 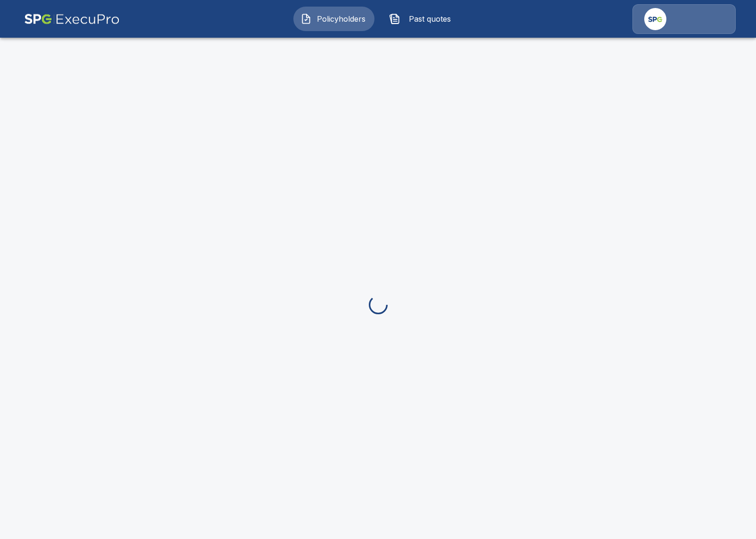 I want to click on button: Past quotes IconPast quotes, so click(x=422, y=19).